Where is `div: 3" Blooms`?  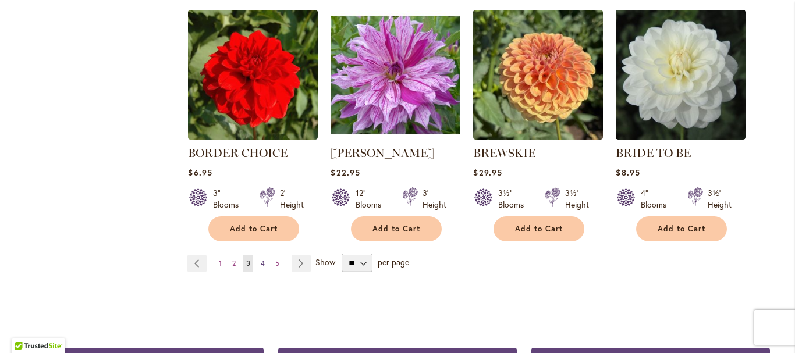
div: 3" Blooms is located at coordinates (229, 199).